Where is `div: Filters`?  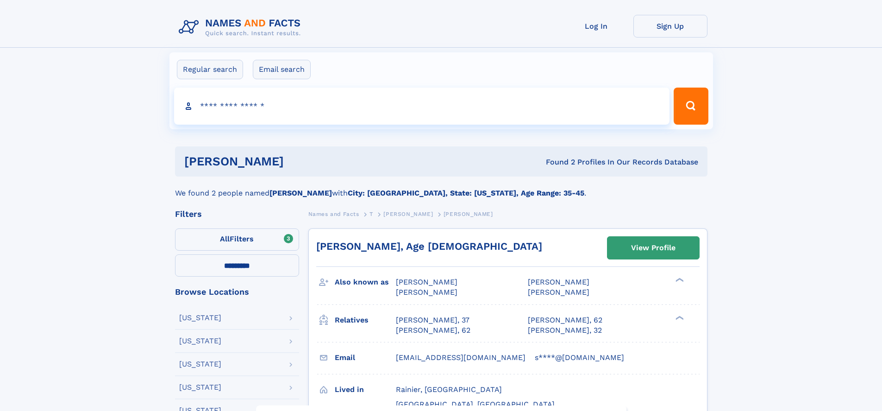 div: Filters is located at coordinates (237, 214).